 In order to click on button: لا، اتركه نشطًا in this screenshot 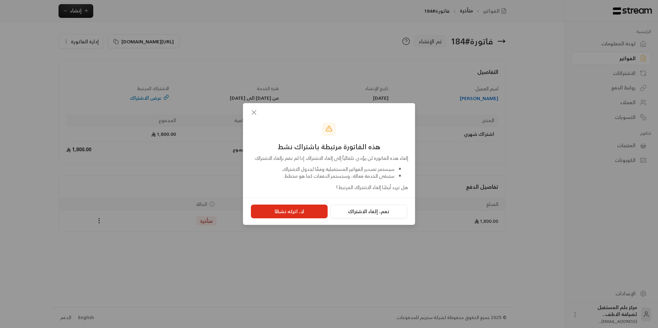, I will do `click(289, 212)`.